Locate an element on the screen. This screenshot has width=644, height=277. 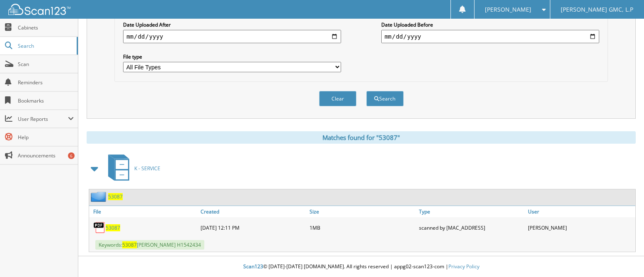
span: K - SERVICE is located at coordinates (147, 168).